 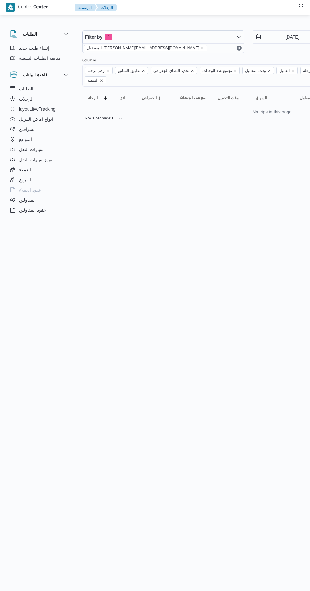 I want to click on button: Remove تجميع عدد الوحدات from selection in this group, so click(x=235, y=71).